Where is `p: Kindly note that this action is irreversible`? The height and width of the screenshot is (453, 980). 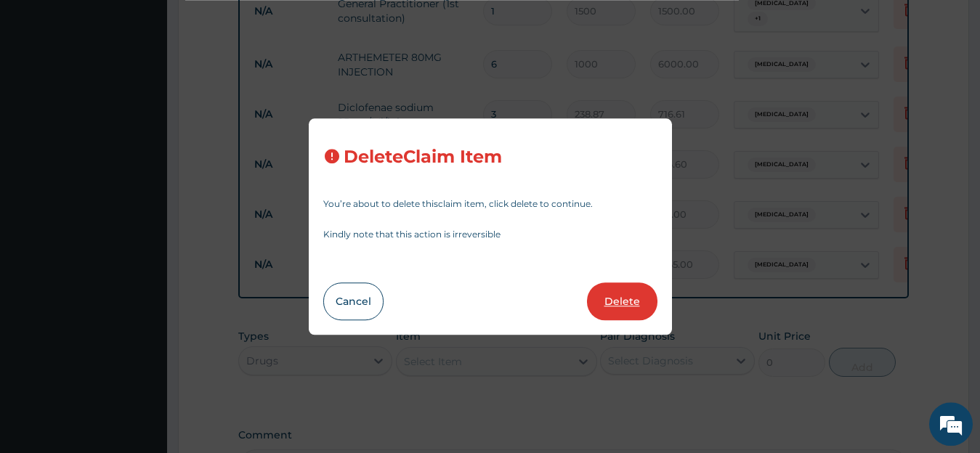
p: Kindly note that this action is irreversible is located at coordinates (490, 235).